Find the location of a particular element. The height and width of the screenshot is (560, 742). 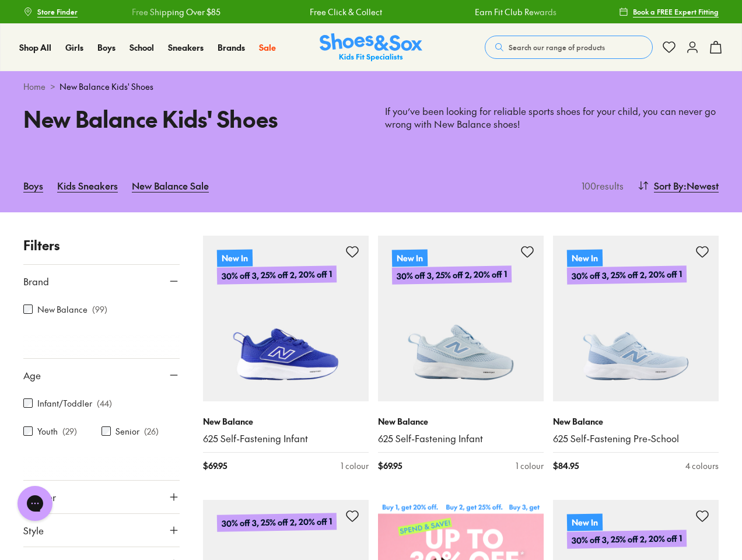

label: New Balance is located at coordinates (62, 309).